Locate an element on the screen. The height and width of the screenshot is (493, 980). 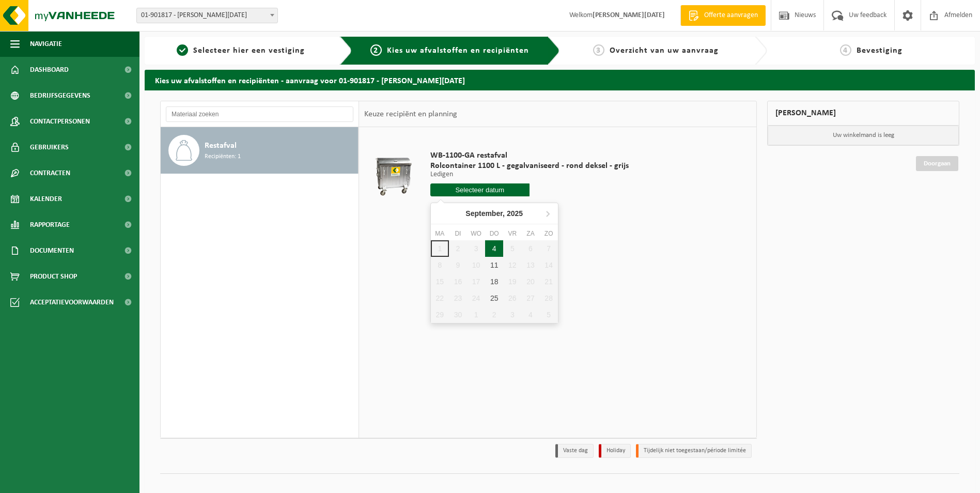
i: 2025 is located at coordinates (515, 213).